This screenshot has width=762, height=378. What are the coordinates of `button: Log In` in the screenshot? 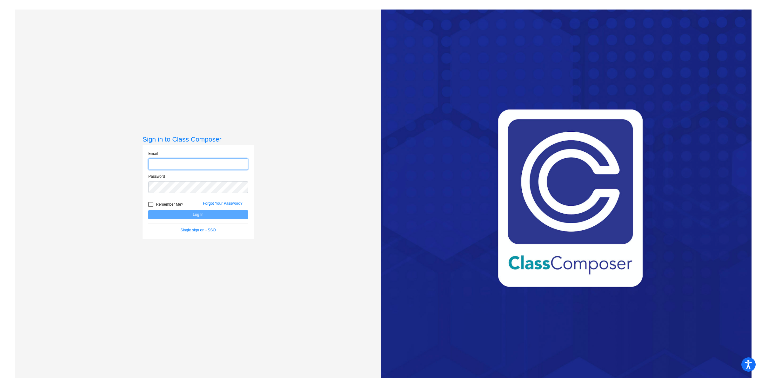 It's located at (198, 215).